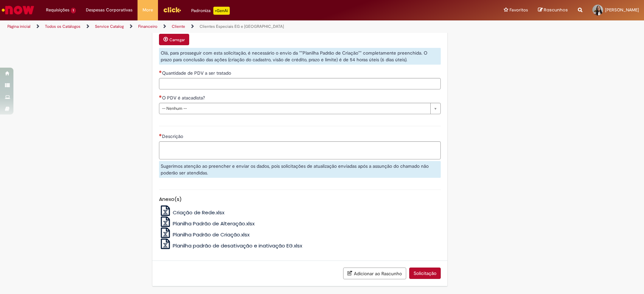  Describe the element at coordinates (174, 40) in the screenshot. I see `button: Carregar anexo de Anexo Planilha padrão Required` at that location.